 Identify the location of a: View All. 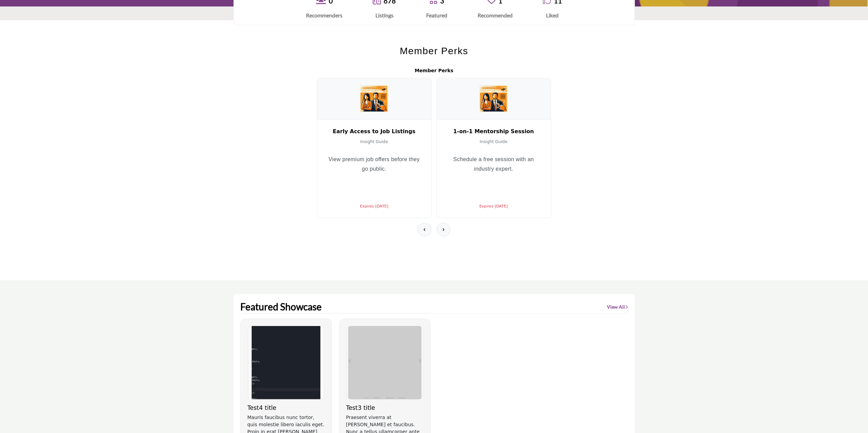
(618, 307).